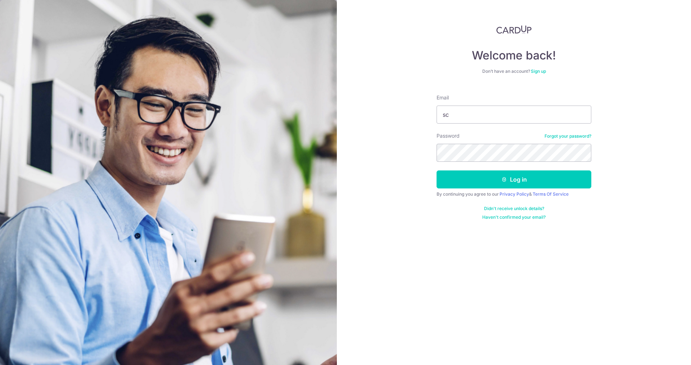 This screenshot has height=365, width=691. Describe the element at coordinates (514, 194) in the screenshot. I see `div: By continuing you agree to our &` at that location.